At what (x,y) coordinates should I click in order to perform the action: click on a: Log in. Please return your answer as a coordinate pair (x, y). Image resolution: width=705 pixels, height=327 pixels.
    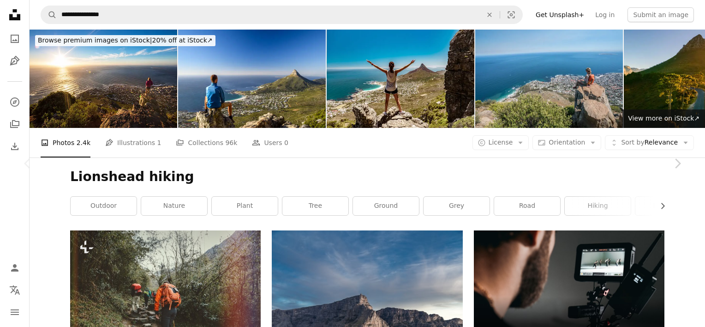
    Looking at the image, I should click on (605, 15).